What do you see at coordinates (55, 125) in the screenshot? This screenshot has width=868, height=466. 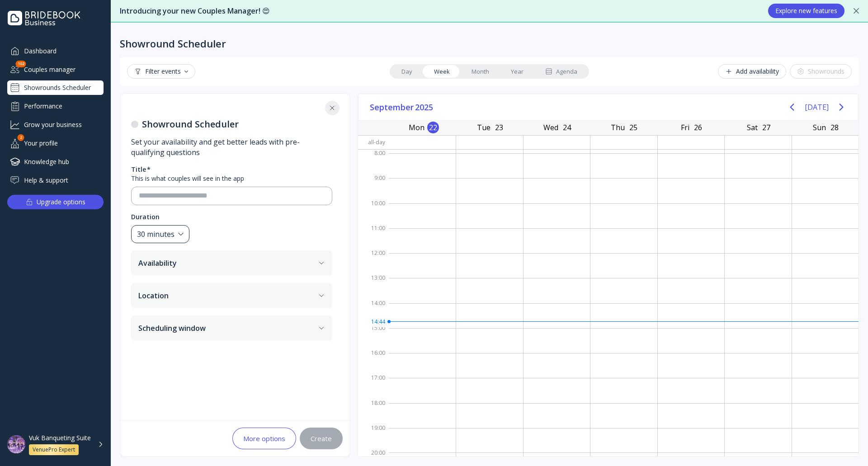 I see `a: Grow your business` at bounding box center [55, 125].